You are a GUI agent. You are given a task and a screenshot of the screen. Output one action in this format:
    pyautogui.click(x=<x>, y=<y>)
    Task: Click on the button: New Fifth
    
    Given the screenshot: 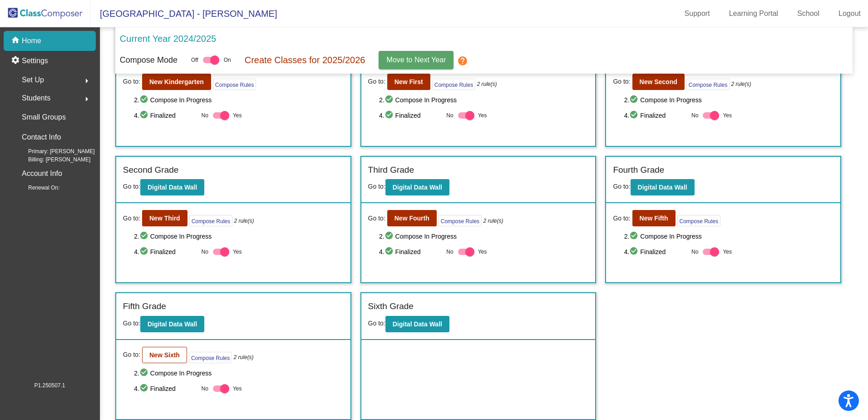 What is the action you would take?
    pyautogui.click(x=654, y=218)
    